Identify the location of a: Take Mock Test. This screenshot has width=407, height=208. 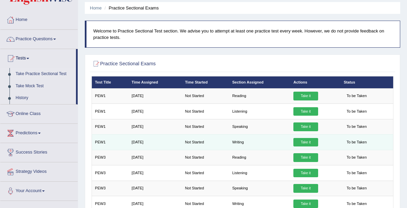
(44, 86).